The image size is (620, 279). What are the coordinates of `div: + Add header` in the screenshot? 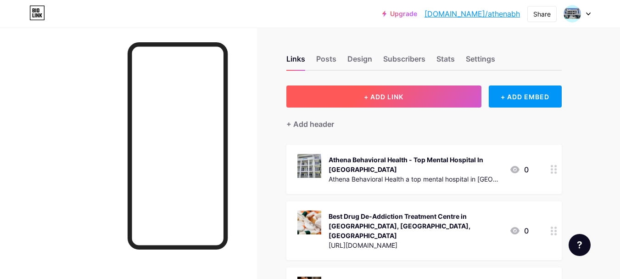 It's located at (310, 124).